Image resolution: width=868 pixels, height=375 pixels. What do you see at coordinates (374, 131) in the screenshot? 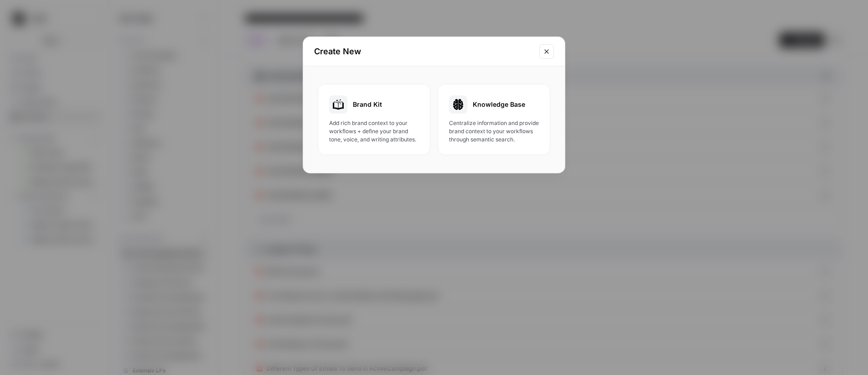
I see `span: Add rich brand context to your workflows + define your brand tone, voice, and writing attributes.` at bounding box center [374, 131].